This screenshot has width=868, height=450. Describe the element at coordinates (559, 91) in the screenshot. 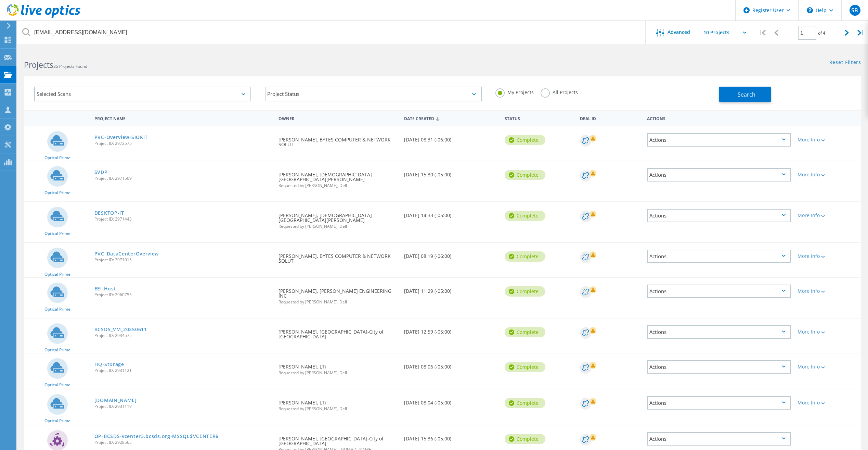

I see `label: All Projects` at that location.